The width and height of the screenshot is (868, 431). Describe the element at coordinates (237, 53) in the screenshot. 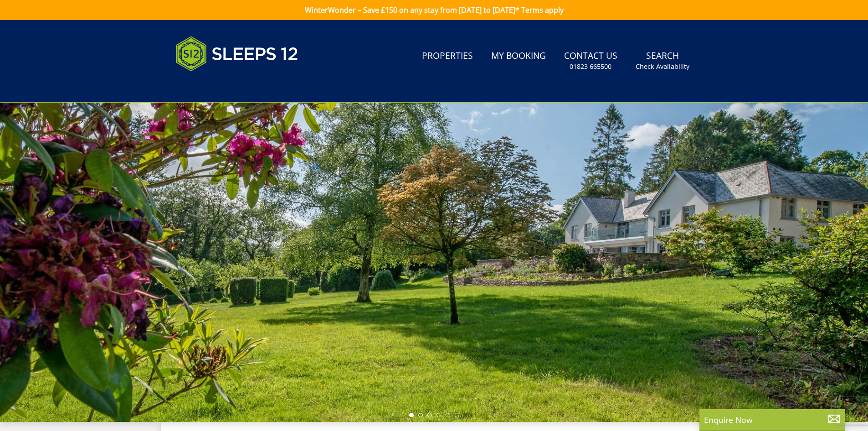

I see `img: Sleeps 12` at that location.